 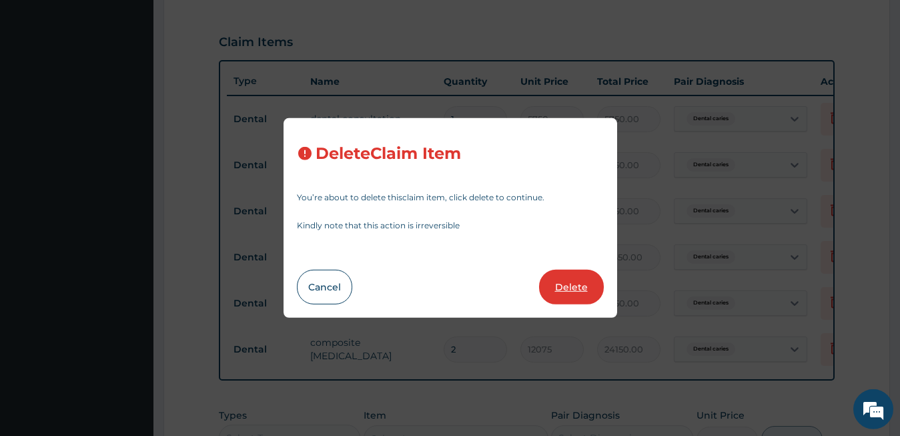 I want to click on div: Chat with us now, so click(x=147, y=83).